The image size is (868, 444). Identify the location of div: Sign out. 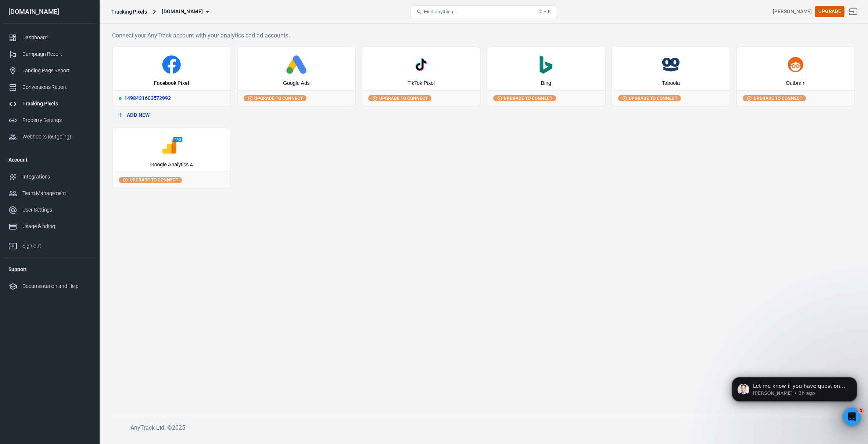
(57, 246).